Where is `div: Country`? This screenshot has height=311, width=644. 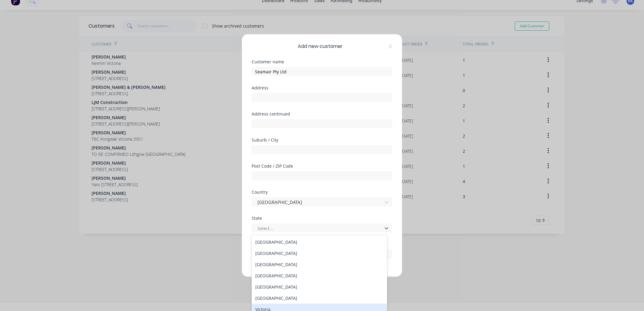 div: Country is located at coordinates (322, 192).